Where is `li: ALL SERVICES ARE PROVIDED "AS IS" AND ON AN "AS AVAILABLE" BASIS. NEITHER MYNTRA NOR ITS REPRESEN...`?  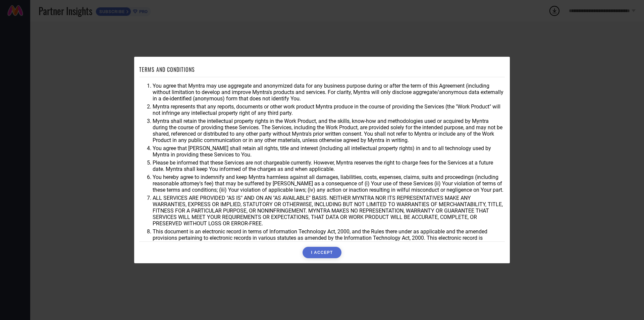 li: ALL SERVICES ARE PROVIDED "AS IS" AND ON AN "AS AVAILABLE" BASIS. NEITHER MYNTRA NOR ITS REPRESEN... is located at coordinates (328, 210).